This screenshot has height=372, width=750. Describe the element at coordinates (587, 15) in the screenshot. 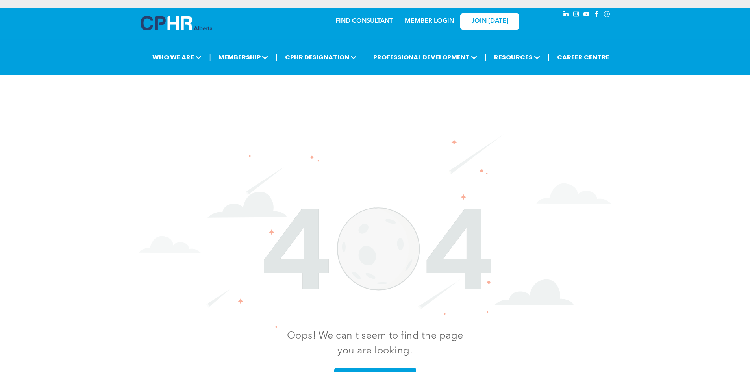

I see `a: youtube` at that location.